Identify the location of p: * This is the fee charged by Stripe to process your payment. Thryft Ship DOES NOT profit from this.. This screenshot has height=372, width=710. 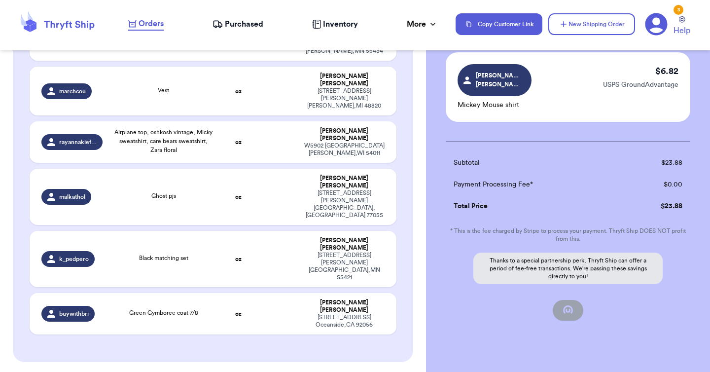
(568, 235).